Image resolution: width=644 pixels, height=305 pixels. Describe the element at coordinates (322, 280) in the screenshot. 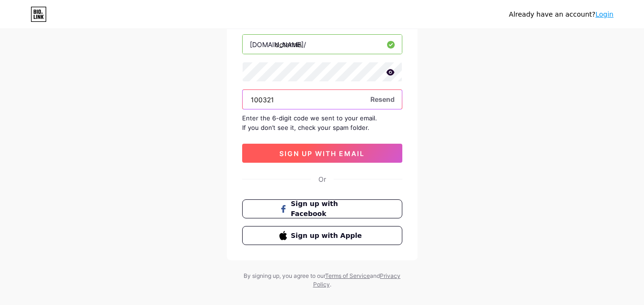

I see `div: By signing up, you agree to our and .` at that location.